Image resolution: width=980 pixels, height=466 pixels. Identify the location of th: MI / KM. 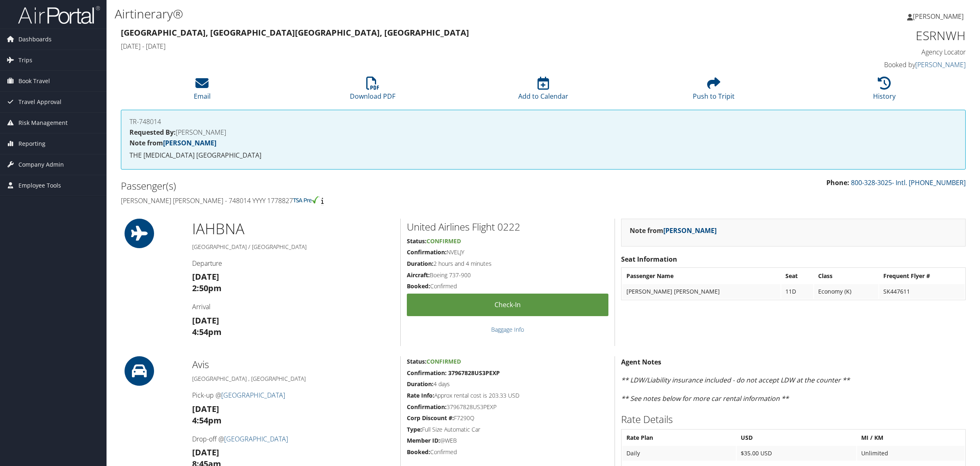
(911, 438).